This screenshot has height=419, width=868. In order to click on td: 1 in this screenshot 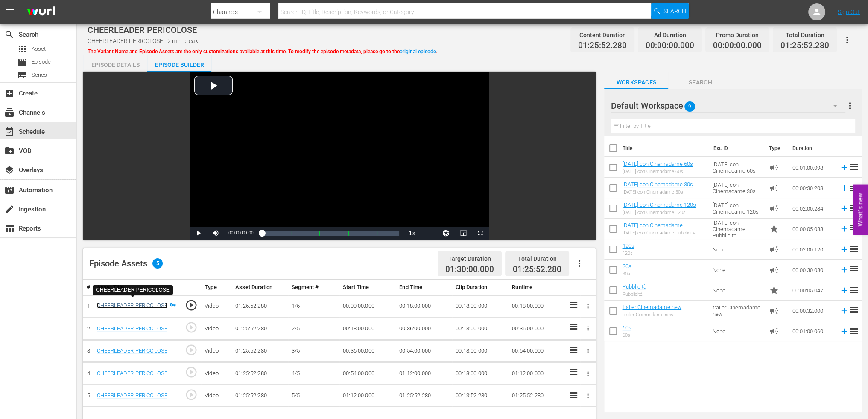, I will do `click(88, 306)`.